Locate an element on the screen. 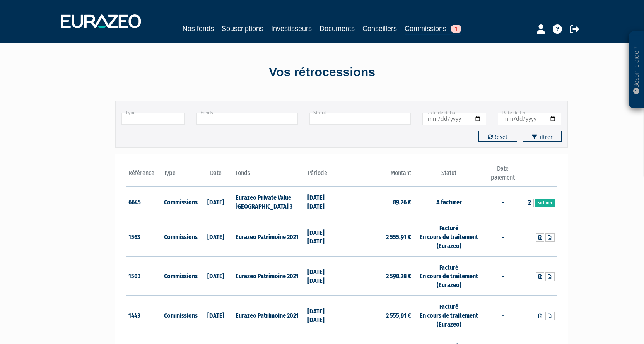 Image resolution: width=644 pixels, height=344 pixels. th: Date paiement is located at coordinates (503, 175).